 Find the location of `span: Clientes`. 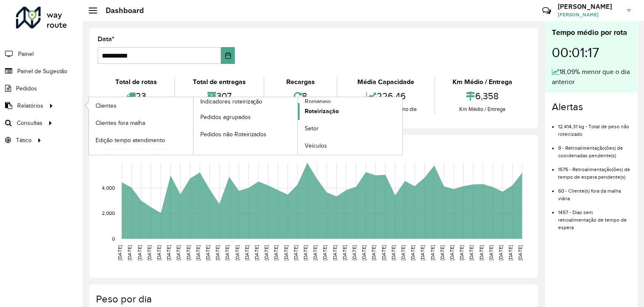

span: Clientes is located at coordinates (106, 106).